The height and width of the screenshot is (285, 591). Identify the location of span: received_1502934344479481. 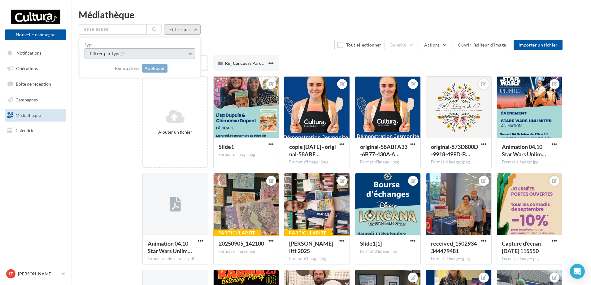
(454, 247).